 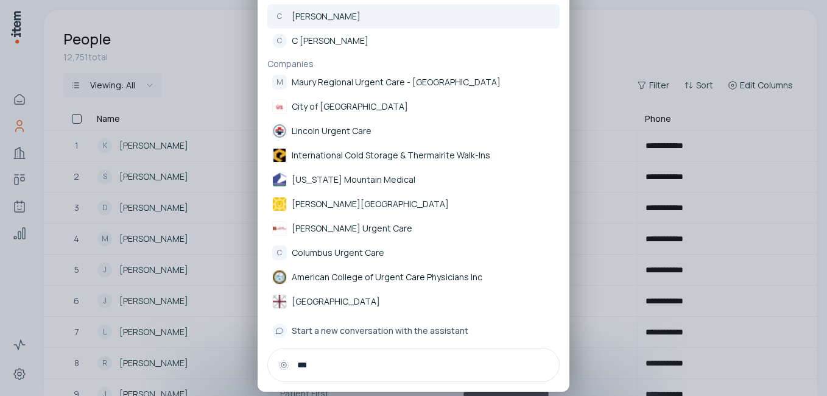 I want to click on img: Holy Cross College, so click(x=280, y=302).